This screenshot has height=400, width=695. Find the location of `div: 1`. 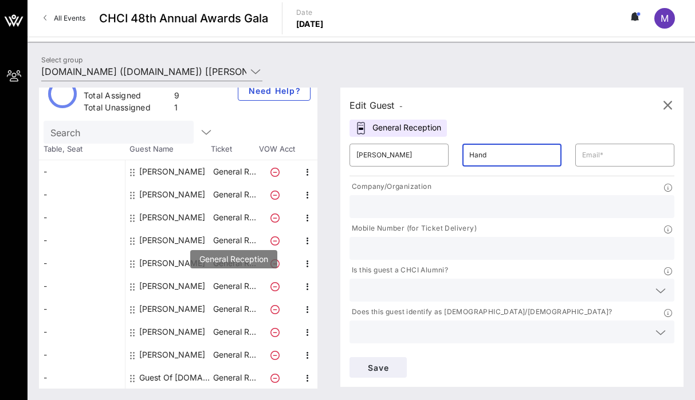

div: 1 is located at coordinates (179, 109).